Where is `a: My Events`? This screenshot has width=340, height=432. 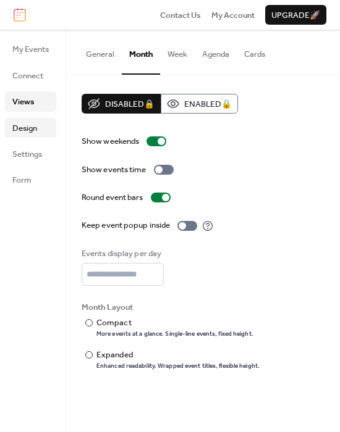 a: My Events is located at coordinates (30, 49).